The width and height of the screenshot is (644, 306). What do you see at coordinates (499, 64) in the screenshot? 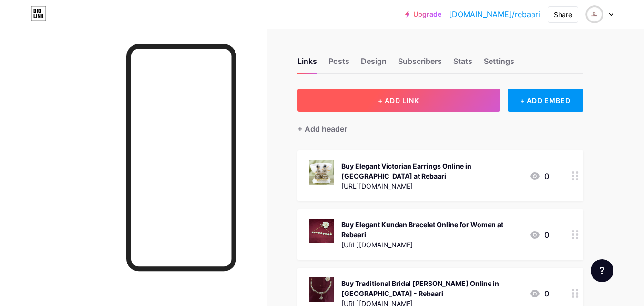
I see `div: Settings` at bounding box center [499, 64].